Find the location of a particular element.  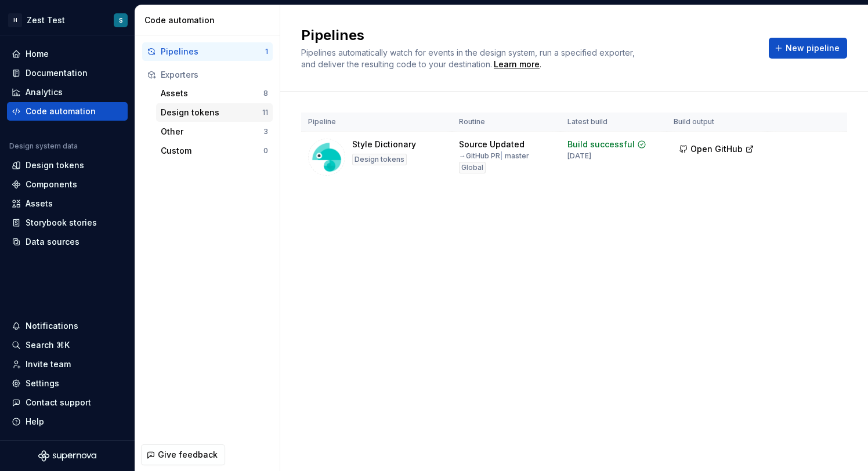

span: Pipelines automatically watch for events in the design system, run a specified exporter, and deli... is located at coordinates (469, 58).